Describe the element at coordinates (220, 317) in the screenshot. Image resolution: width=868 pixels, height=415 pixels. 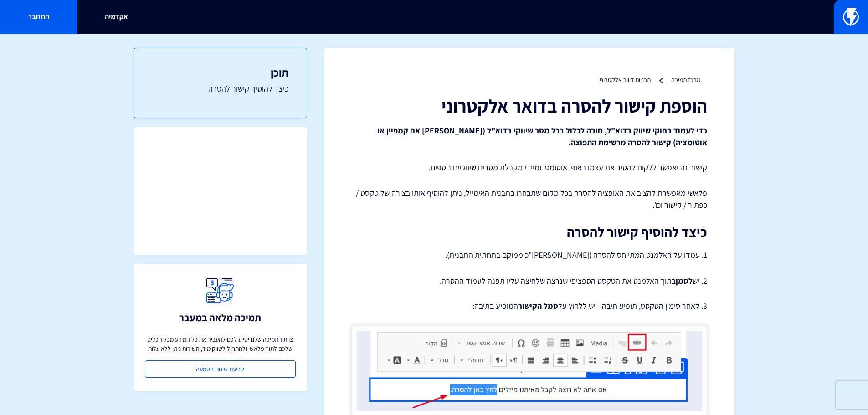
I see `h3: תמיכה מלאה במעבר` at that location.